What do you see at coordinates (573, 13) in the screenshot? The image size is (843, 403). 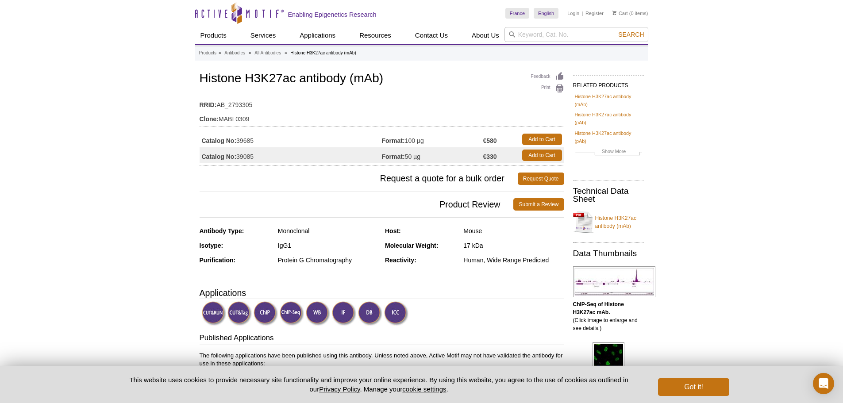 I see `a: Login` at bounding box center [573, 13].